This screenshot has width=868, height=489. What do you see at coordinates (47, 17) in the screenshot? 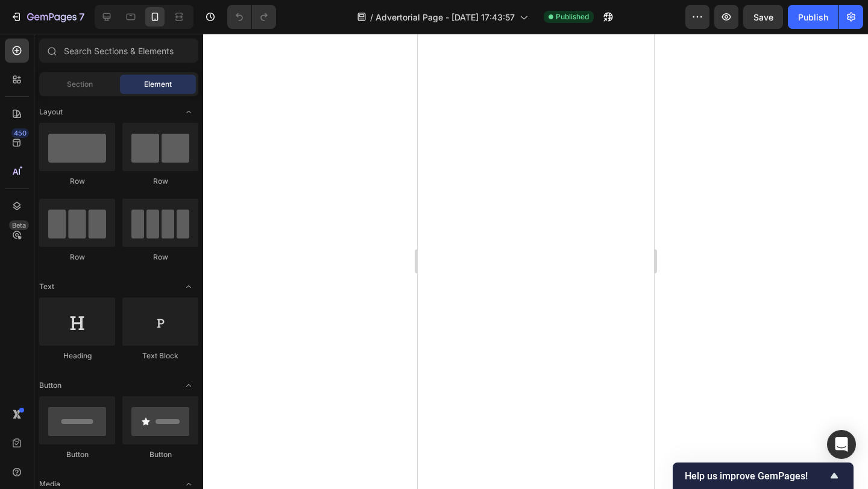
I see `button: 7` at bounding box center [47, 17].